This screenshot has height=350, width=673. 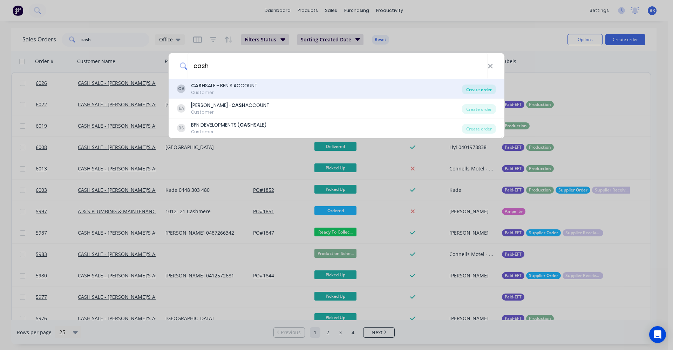 I want to click on div: BFN DEVELOPMENTS ( SALE), so click(x=228, y=125).